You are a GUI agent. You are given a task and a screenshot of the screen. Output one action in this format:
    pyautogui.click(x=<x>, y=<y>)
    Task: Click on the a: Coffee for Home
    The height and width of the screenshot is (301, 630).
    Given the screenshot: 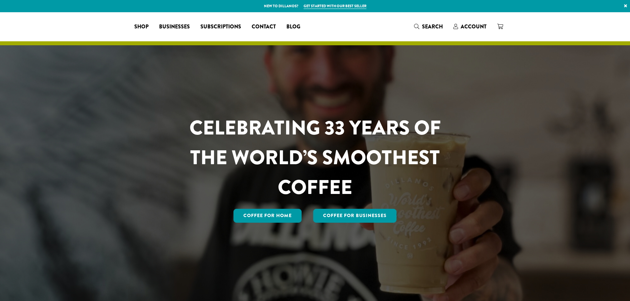 What is the action you would take?
    pyautogui.click(x=268, y=216)
    